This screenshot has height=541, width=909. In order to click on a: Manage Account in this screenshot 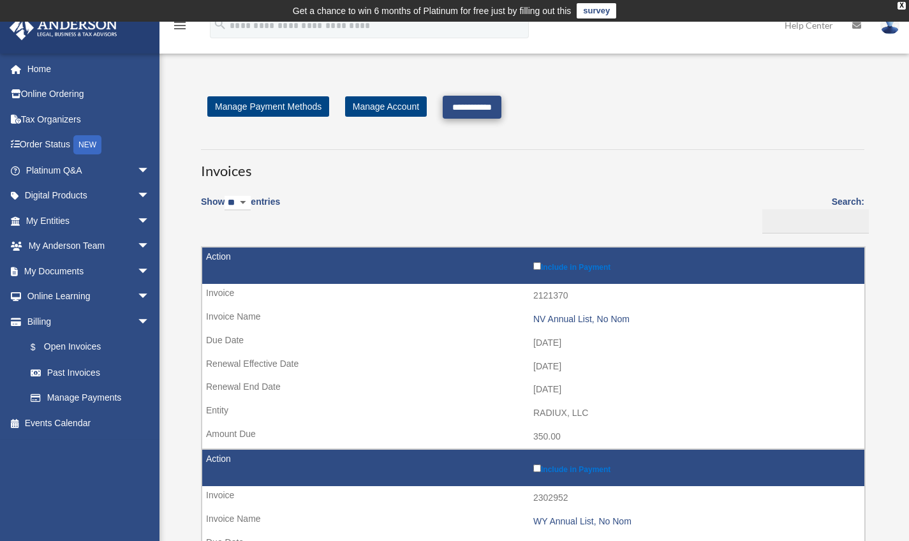, I will do `click(386, 107)`.